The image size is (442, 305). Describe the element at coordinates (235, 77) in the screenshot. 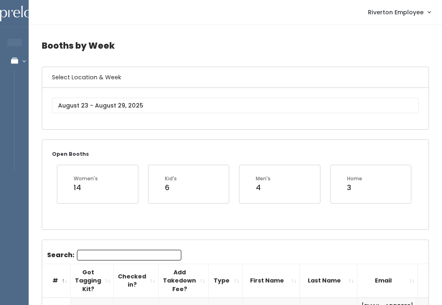

I see `h6: Select Location & Week` at that location.